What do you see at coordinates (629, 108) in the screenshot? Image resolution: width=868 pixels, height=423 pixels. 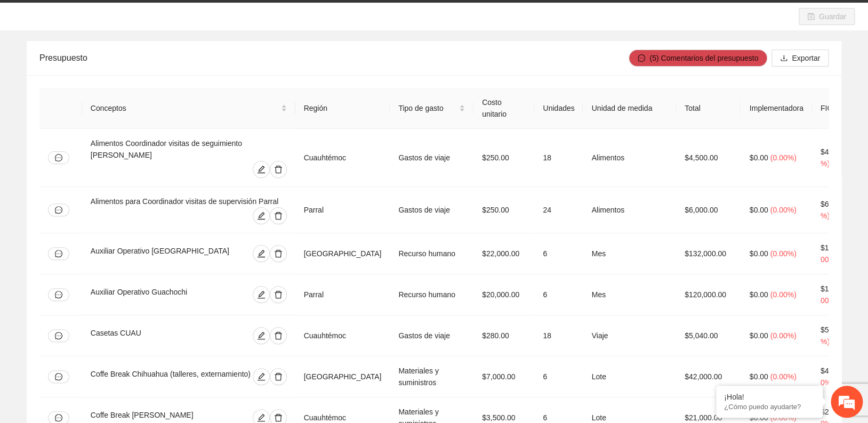 I see `th: Unidad de medida` at bounding box center [629, 108].